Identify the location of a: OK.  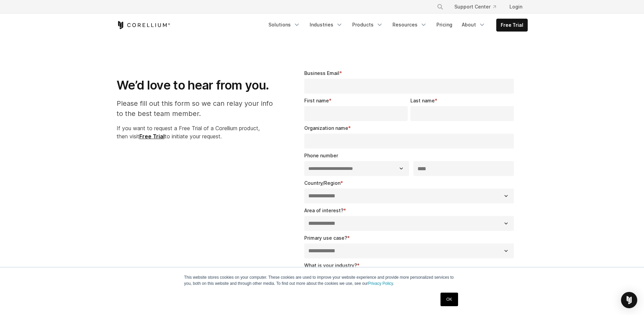
(449, 299).